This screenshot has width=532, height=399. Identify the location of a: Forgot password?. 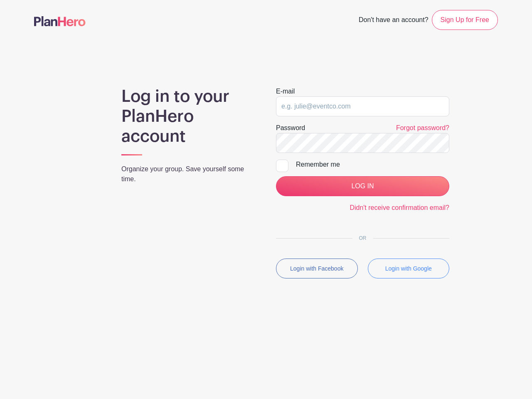
(422, 128).